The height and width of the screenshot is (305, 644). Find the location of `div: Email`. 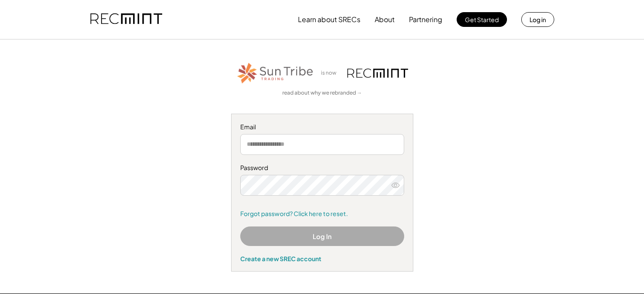

div: Email is located at coordinates (322, 127).